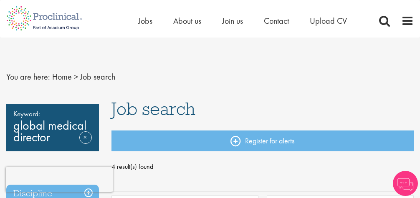 This screenshot has width=420, height=198. I want to click on span: Keyword:, so click(53, 114).